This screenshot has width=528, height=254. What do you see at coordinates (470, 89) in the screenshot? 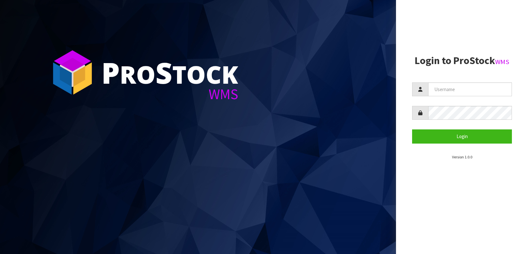
I see `input: Username` at bounding box center [470, 89].